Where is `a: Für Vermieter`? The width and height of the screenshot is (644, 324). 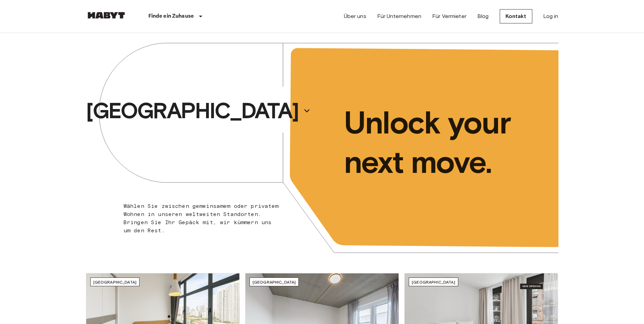
a: Für Vermieter is located at coordinates (449, 16).